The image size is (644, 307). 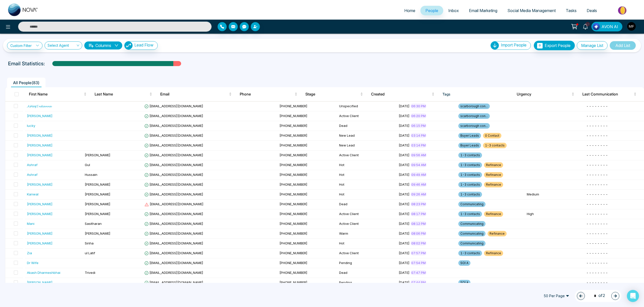 What do you see at coordinates (623, 10) in the screenshot?
I see `img: Market-place.gif` at bounding box center [623, 10].